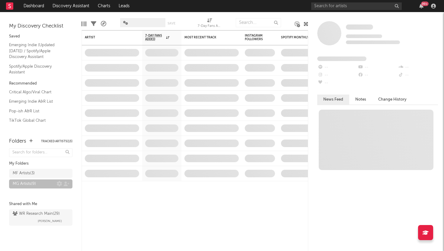 The width and height of the screenshot is (444, 251). I want to click on div: Folders, so click(18, 141).